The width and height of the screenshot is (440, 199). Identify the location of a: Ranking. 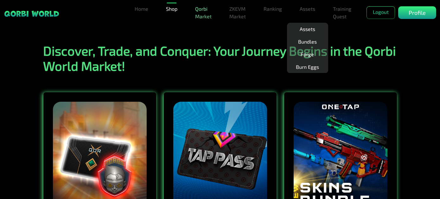
(273, 9).